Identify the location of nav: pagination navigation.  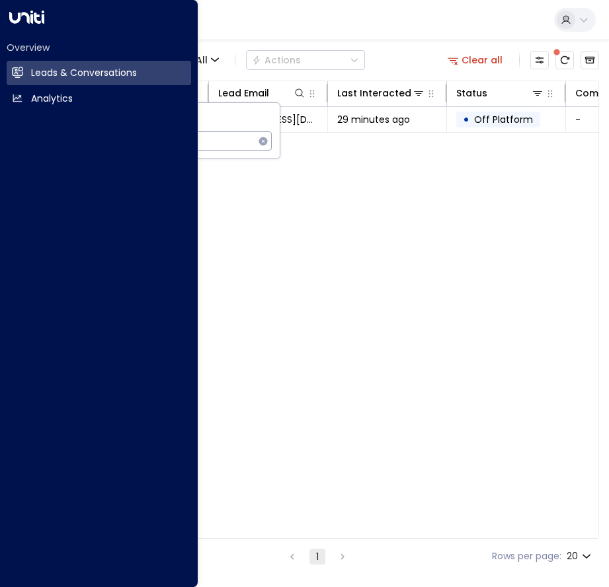
(317, 556).